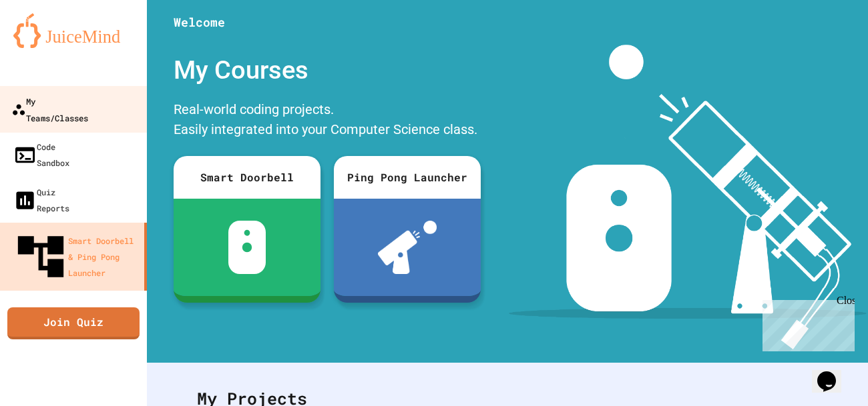  What do you see at coordinates (41, 154) in the screenshot?
I see `div: Code Sandbox` at bounding box center [41, 154].